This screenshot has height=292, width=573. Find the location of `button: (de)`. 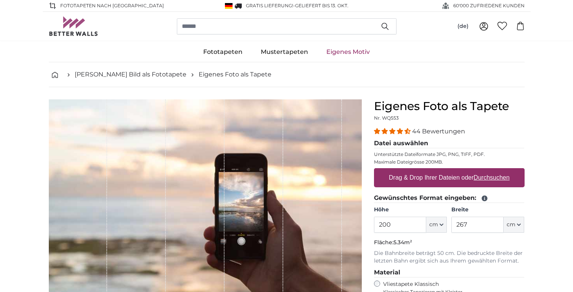

button: (de) is located at coordinates (463, 26).